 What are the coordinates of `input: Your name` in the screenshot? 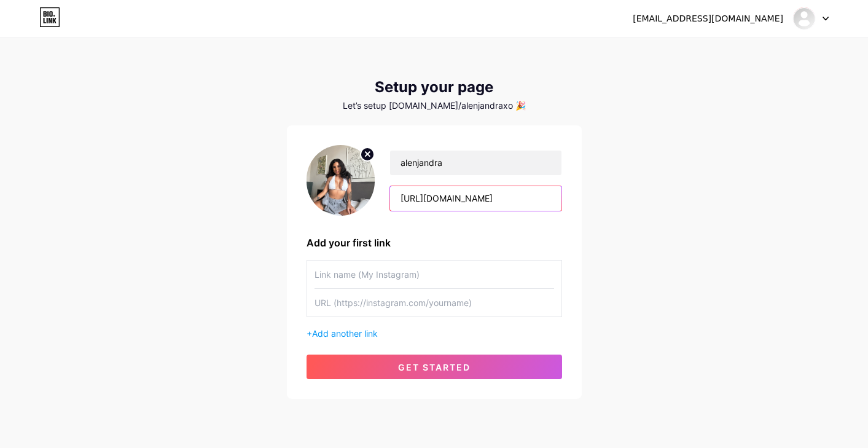 It's located at (476, 163).